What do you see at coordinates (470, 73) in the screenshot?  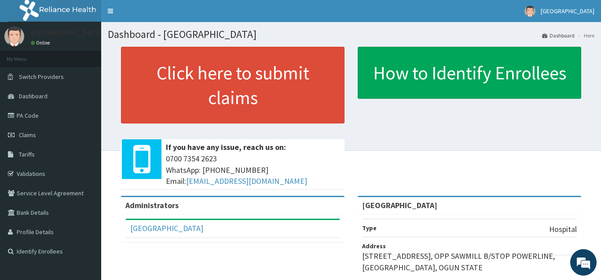 I see `a: How to Identify Enrollees` at bounding box center [470, 73].